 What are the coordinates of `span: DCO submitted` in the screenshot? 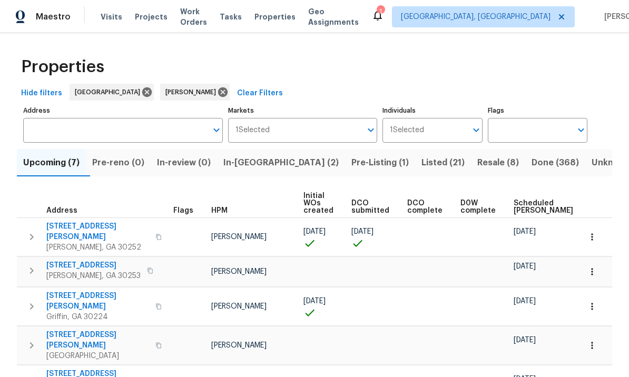 It's located at (370, 207).